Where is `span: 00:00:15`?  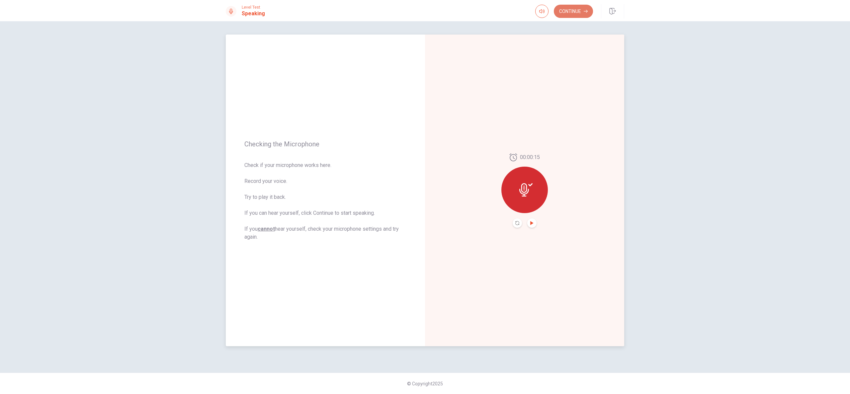 span: 00:00:15 is located at coordinates (530, 157).